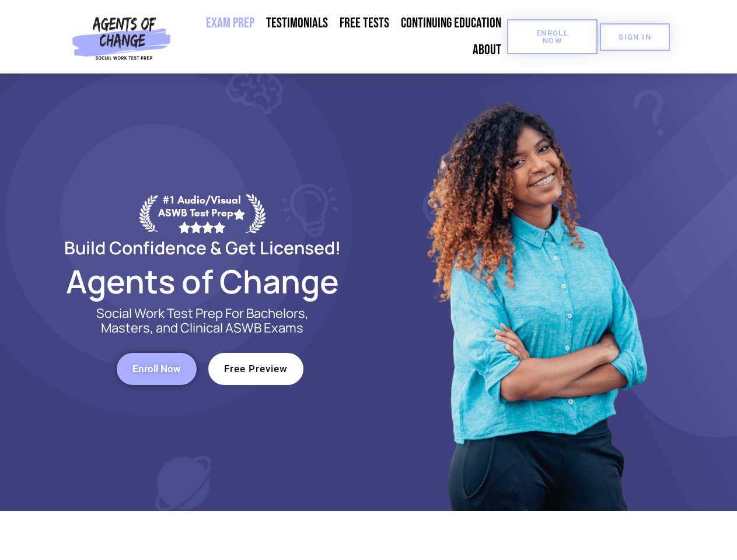 This screenshot has width=737, height=560. I want to click on p: Social Work Test Prep For Bachelors, Masters, and Clinical ASWB Exams, so click(203, 321).